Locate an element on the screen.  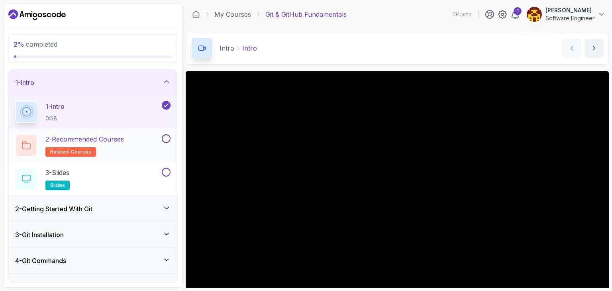
p: 1 - Intro is located at coordinates (55, 106).